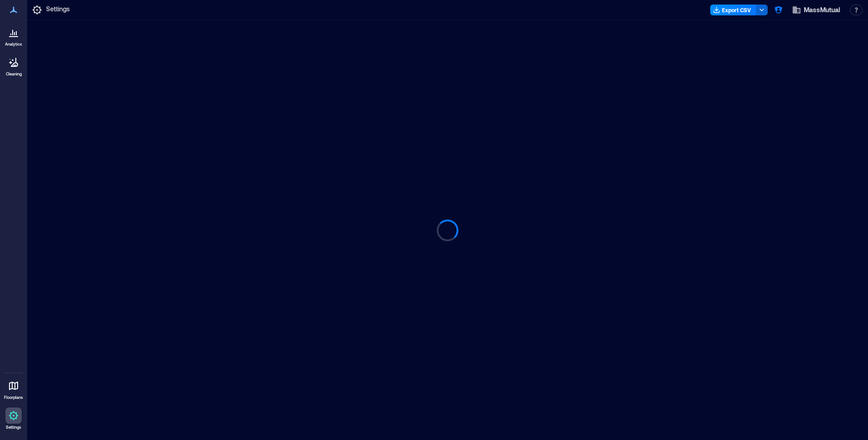  What do you see at coordinates (14, 44) in the screenshot?
I see `p: Analytics` at bounding box center [14, 44].